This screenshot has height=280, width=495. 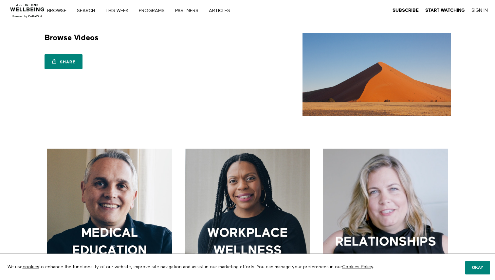 I want to click on strong: Subscribe, so click(x=405, y=10).